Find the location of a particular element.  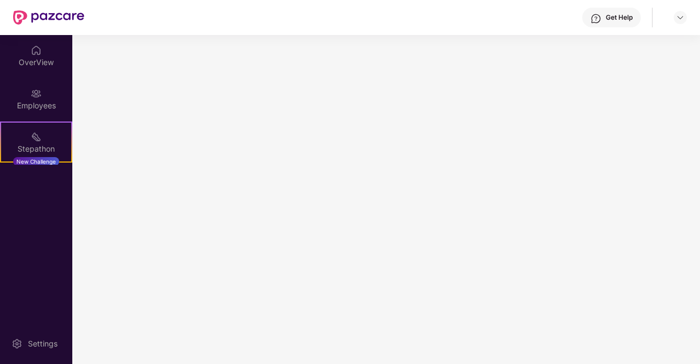

div: Settings is located at coordinates (43, 344).